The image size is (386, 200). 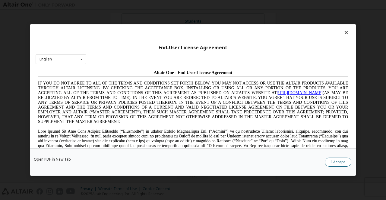 What do you see at coordinates (157, 5) in the screenshot?
I see `span: Altair One - End User License Agreement` at bounding box center [157, 5].